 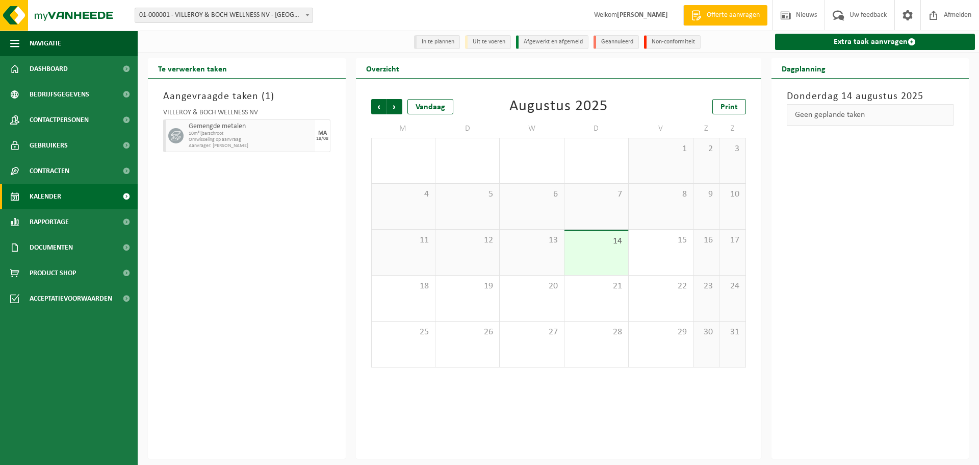 I want to click on div: 18/08, so click(x=322, y=139).